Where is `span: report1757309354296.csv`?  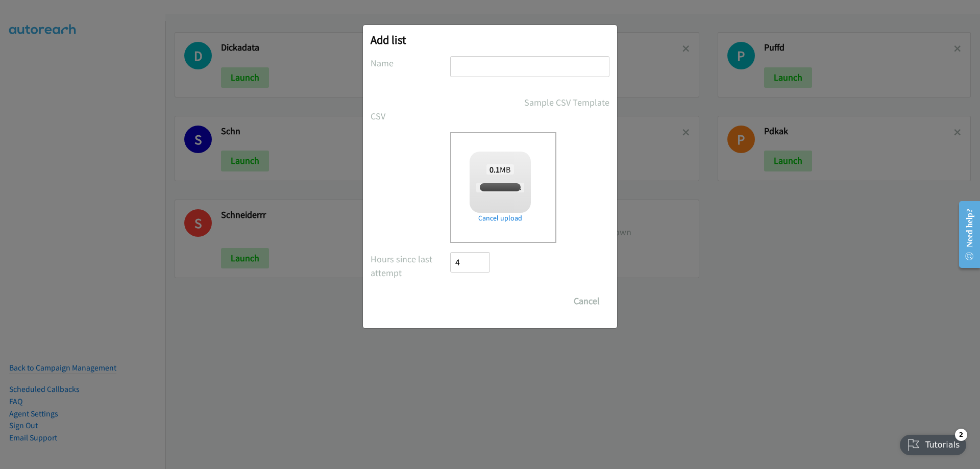 span: report1757309354296.csv is located at coordinates (513, 187).